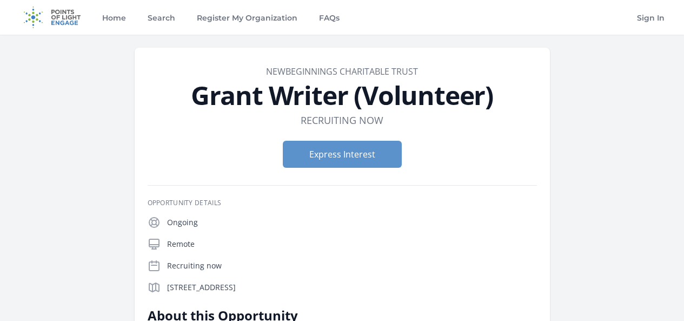 This screenshot has height=321, width=684. Describe the element at coordinates (342, 95) in the screenshot. I see `h1: Grant Writer (Volunteer)` at that location.